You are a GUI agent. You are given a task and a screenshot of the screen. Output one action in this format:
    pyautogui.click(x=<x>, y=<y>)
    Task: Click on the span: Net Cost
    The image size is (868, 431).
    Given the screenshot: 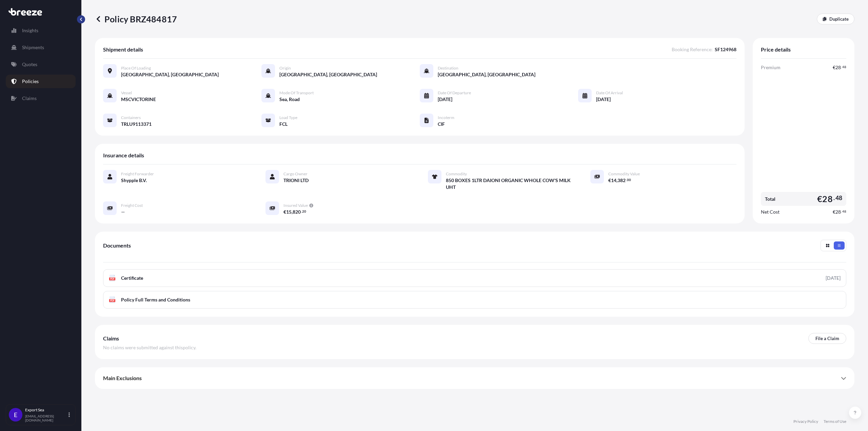 What is the action you would take?
    pyautogui.click(x=770, y=212)
    